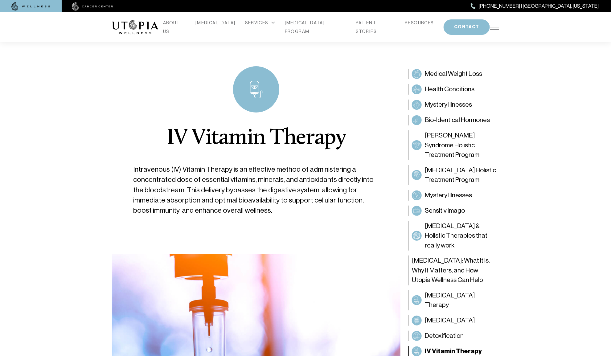  I want to click on a: PATIENT STORIES, so click(375, 27).